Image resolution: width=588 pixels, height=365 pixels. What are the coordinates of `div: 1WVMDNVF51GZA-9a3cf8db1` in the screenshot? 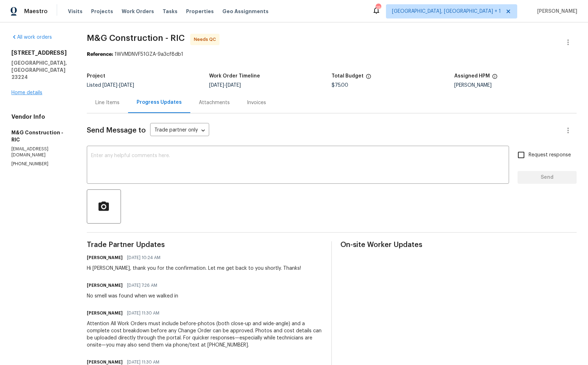 It's located at (331, 54).